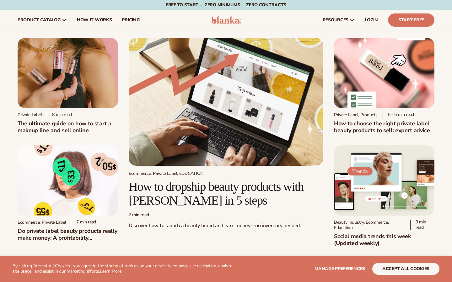 The height and width of the screenshot is (282, 452). I want to click on h2: Do private label beauty products really make money: A profitability breakdown, so click(68, 235).